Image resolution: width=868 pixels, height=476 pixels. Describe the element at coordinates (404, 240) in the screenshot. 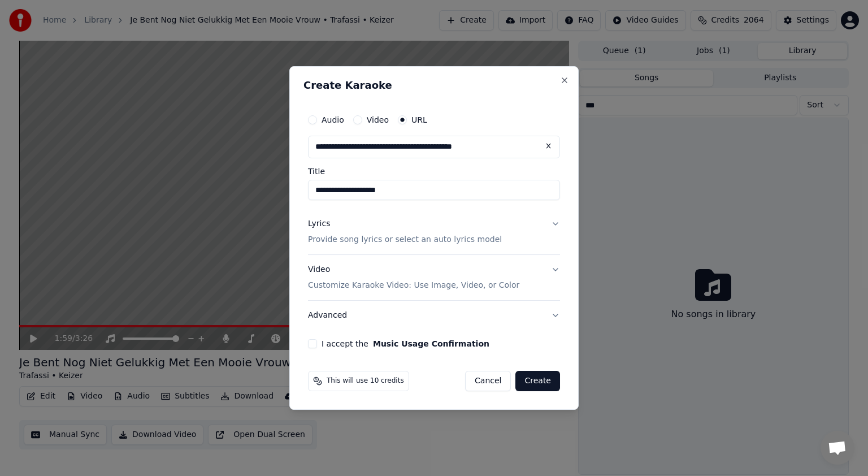

I see `p: Provide song lyrics or select an auto lyrics model` at that location.